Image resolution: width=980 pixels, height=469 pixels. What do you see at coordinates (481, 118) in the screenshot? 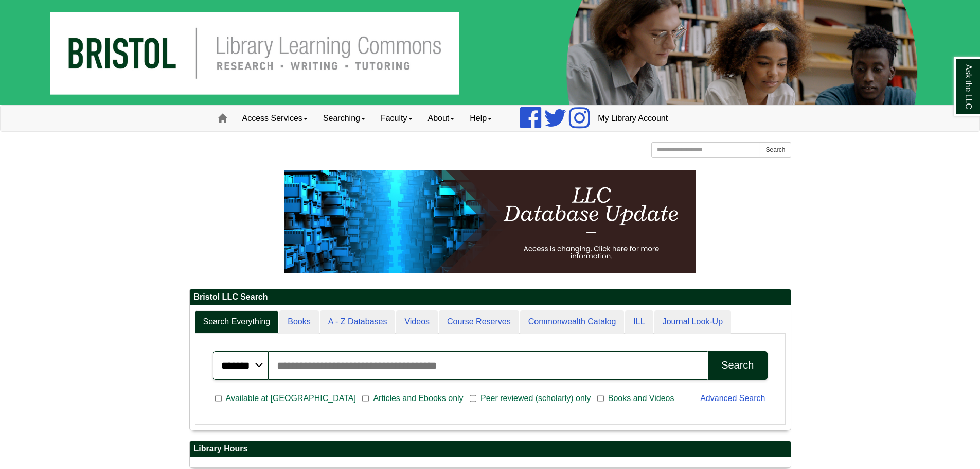
I see `a: Help` at bounding box center [481, 118].